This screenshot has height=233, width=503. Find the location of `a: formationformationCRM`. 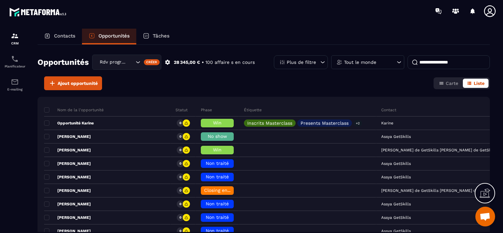

a: formationformationCRM is located at coordinates (15, 39).